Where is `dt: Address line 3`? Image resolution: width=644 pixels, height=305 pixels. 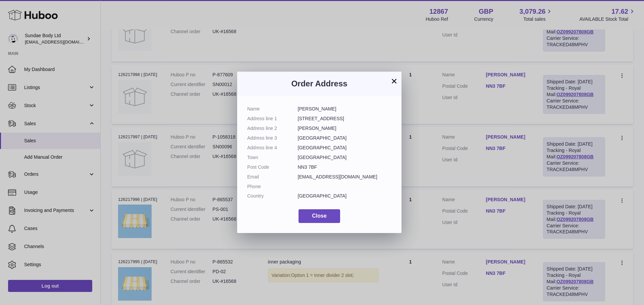 dt: Address line 3 is located at coordinates (273, 138).